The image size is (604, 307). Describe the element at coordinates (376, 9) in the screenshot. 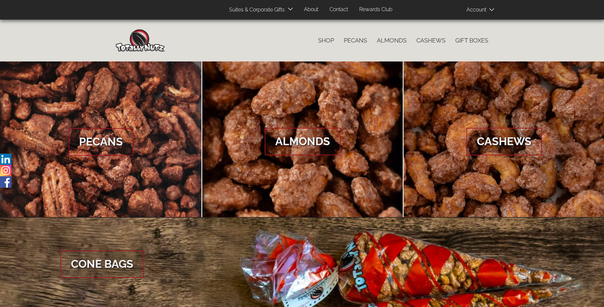

I see `a: Rewards Club` at that location.